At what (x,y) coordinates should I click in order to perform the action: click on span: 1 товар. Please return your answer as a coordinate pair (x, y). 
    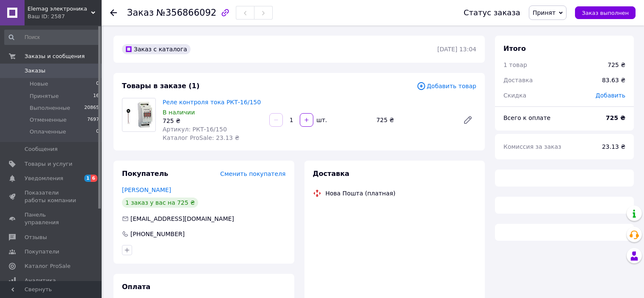
    Looking at the image, I should click on (515, 65).